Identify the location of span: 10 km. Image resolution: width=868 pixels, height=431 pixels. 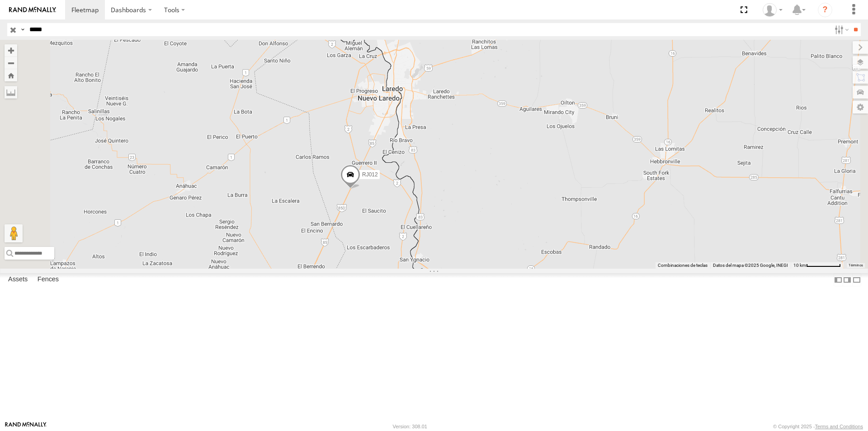
(800, 265).